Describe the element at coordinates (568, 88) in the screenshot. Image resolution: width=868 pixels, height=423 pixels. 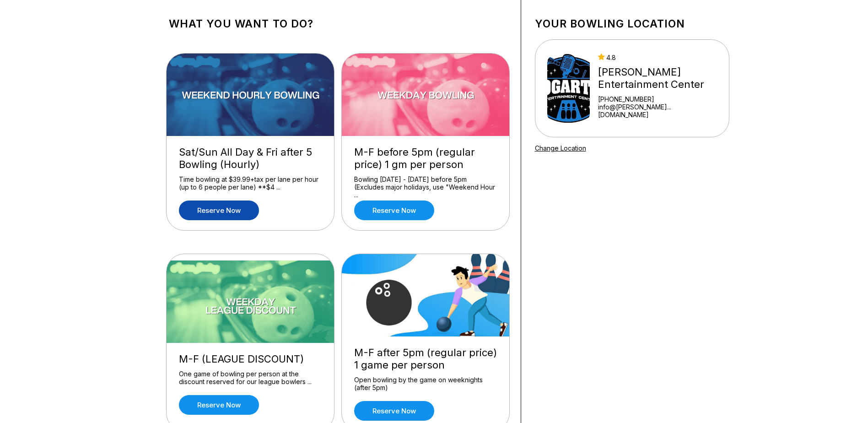
I see `img: Bogart's Entertainment Center` at that location.